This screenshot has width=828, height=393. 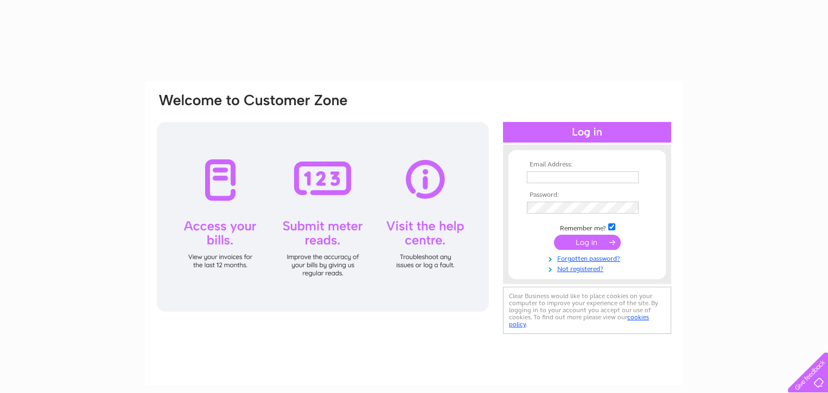 What do you see at coordinates (587, 227) in the screenshot?
I see `td: Remember me?` at bounding box center [587, 227].